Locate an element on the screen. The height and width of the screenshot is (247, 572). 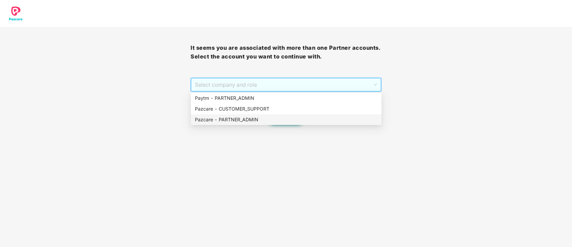
span: Select company and role is located at coordinates (286, 85).